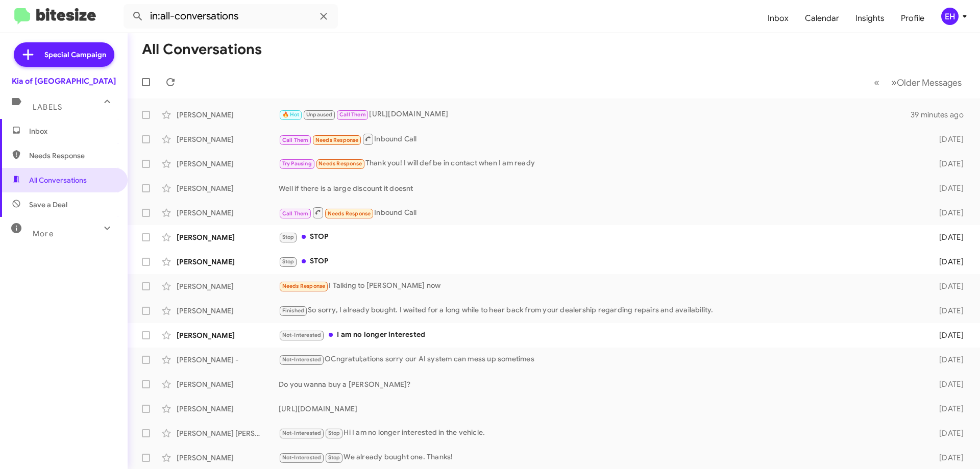 The width and height of the screenshot is (980, 469). Describe the element at coordinates (912, 18) in the screenshot. I see `span: Profile` at that location.